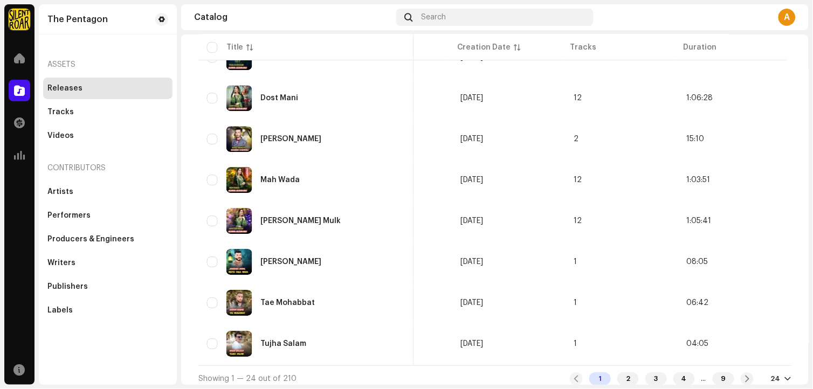 Image resolution: width=813 pixels, height=389 pixels. What do you see at coordinates (60, 112) in the screenshot?
I see `div: Tracks` at bounding box center [60, 112].